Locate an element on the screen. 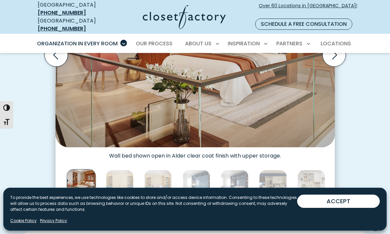  p: To provide the best experiences, we use technologies like cookies to store and/or access device i... is located at coordinates (154, 203).